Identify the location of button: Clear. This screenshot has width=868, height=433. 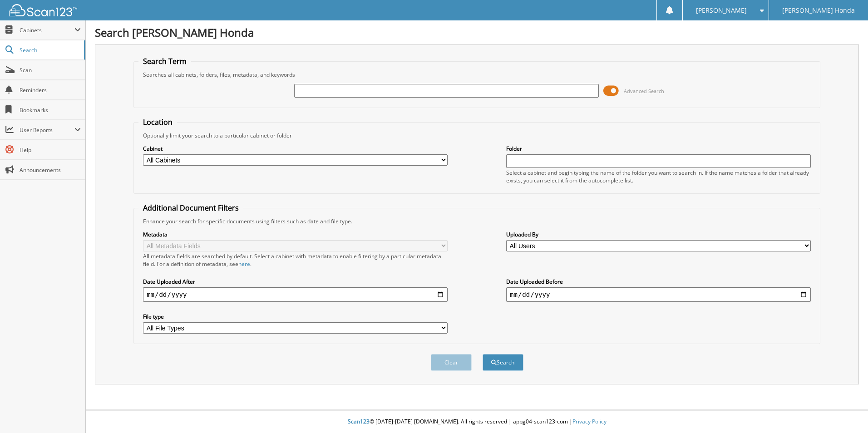
(452, 362).